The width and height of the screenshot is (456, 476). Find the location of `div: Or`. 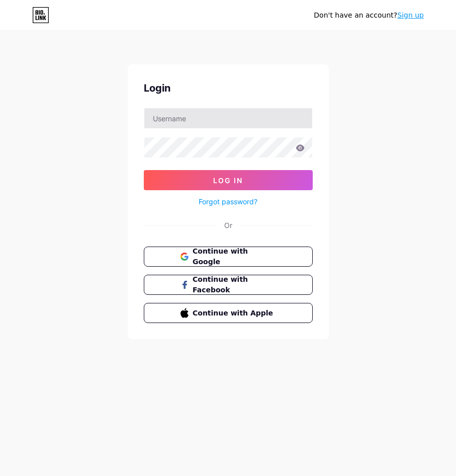

div: Or is located at coordinates (229, 225).